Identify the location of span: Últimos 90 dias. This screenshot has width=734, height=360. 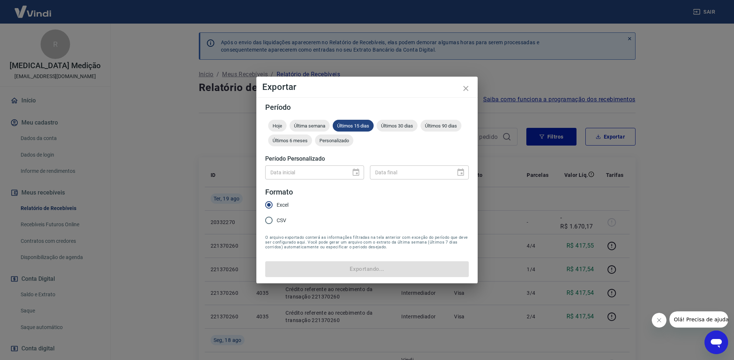
(441, 126).